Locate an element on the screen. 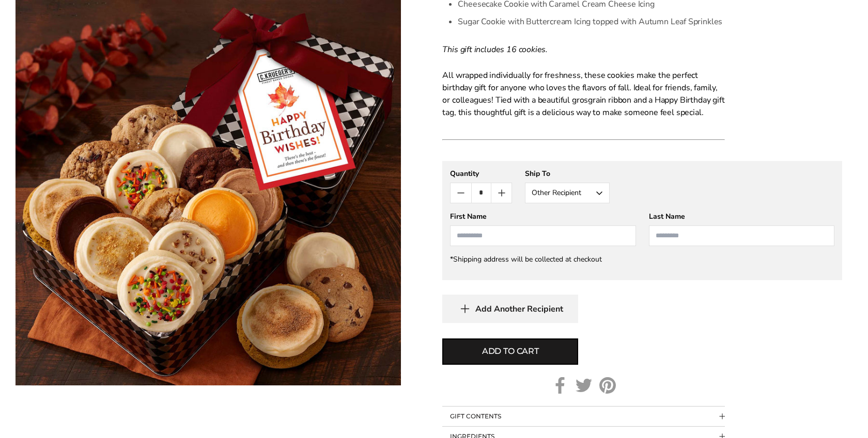 The image size is (868, 438). div: *Shipping address will be collected at checkout is located at coordinates (642, 259).